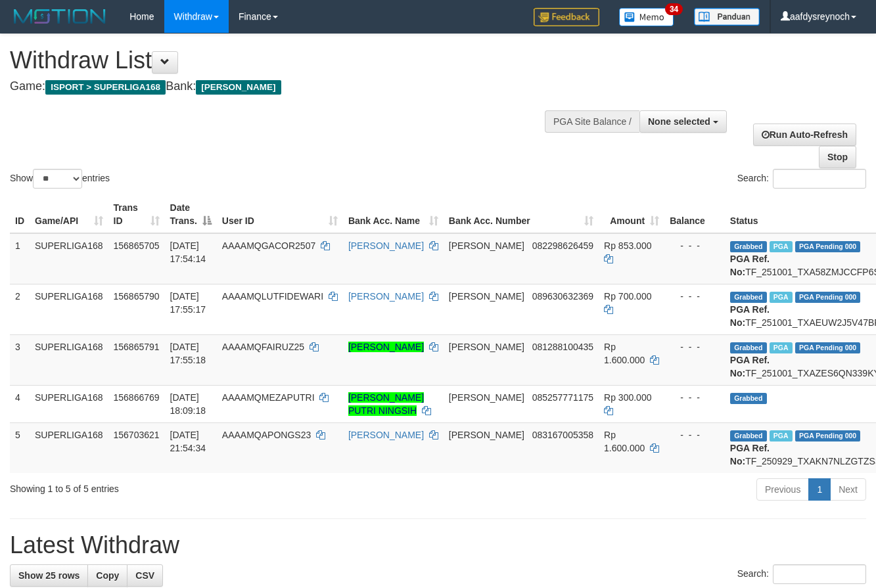 This screenshot has height=588, width=876. What do you see at coordinates (190, 214) in the screenshot?
I see `th: Date Trans.: activate to sort column descending` at bounding box center [190, 214].